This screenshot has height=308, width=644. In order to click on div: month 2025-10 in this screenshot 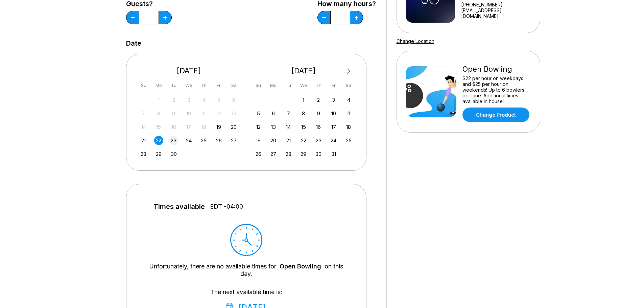, I will do `click(304, 126)`.